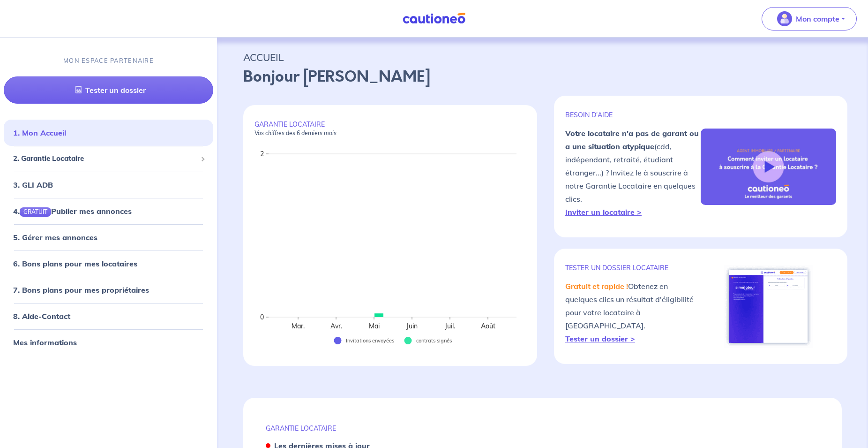 This screenshot has width=868, height=448. What do you see at coordinates (45, 341) in the screenshot?
I see `a: Mes informations` at bounding box center [45, 341].